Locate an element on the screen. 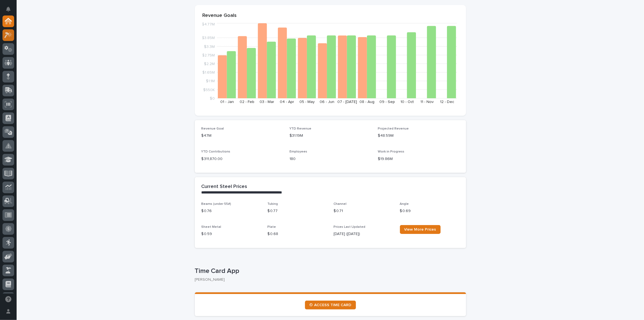 Image resolution: width=644 pixels, height=320 pixels. a: View More Prices is located at coordinates (420, 229).